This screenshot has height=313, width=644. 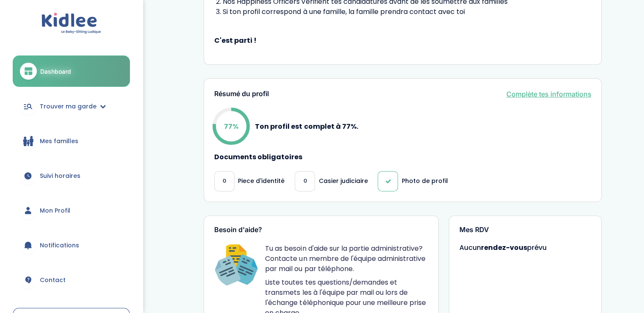 I want to click on span: Dashboard, so click(x=55, y=71).